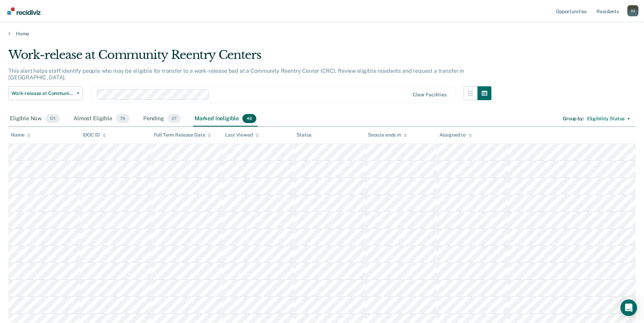  I want to click on div: Name, so click(21, 135).